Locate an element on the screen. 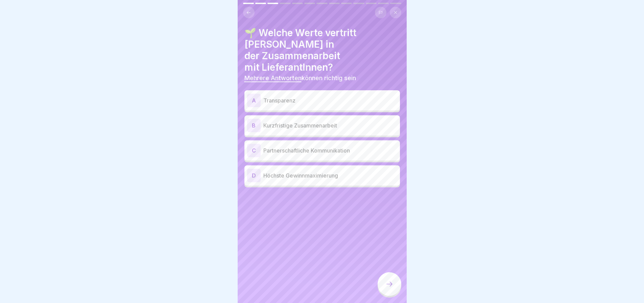 The image size is (644, 303). span: Mehrere Antworten is located at coordinates (273, 77).